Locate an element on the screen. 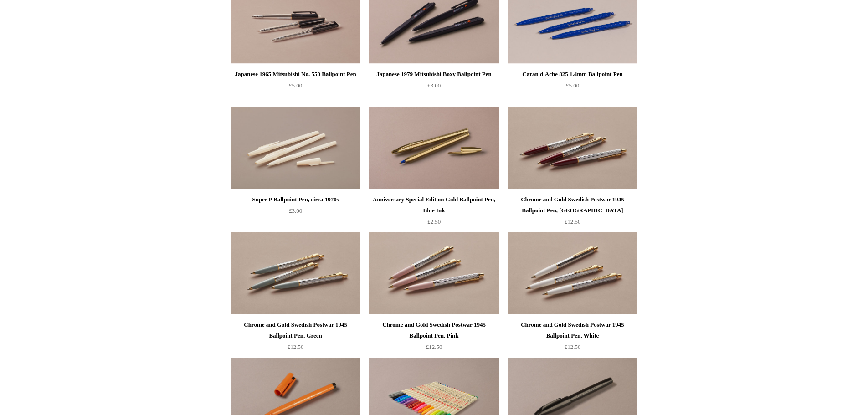 This screenshot has height=415, width=868. a: Chrome and Gold Swedish Postwar 1945 Ballpoint Pen, Pink Chrome and Gold Swedish Postwar 1945 Bal... is located at coordinates (434, 273).